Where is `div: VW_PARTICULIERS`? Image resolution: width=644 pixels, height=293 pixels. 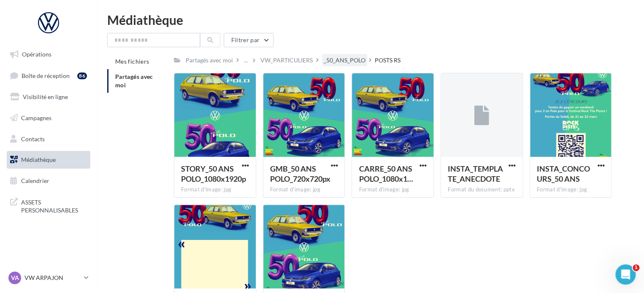
div: VW_PARTICULIERS is located at coordinates (287, 60).